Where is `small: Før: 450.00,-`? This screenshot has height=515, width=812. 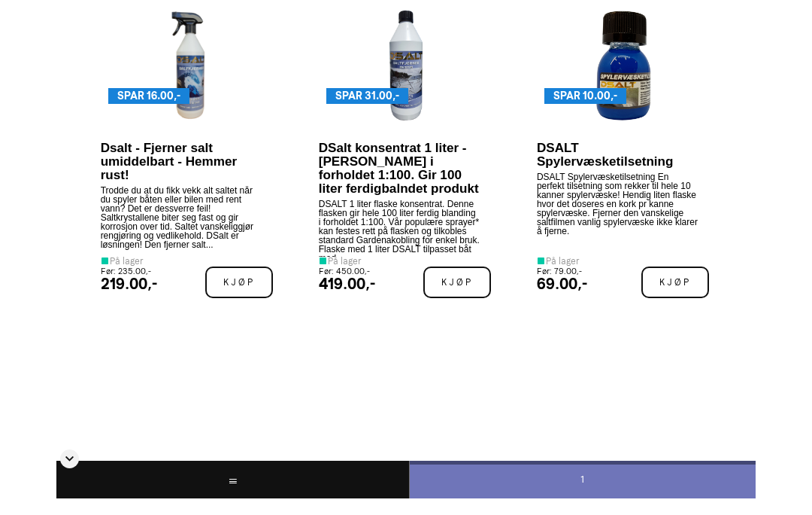 small: Før: 450.00,- is located at coordinates (344, 271).